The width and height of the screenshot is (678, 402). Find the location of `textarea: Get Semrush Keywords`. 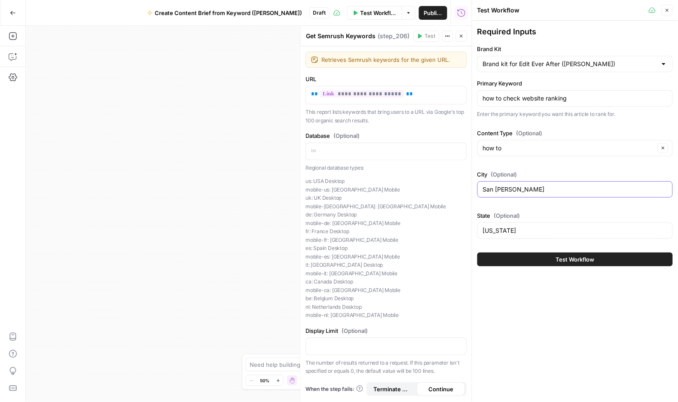

textarea: Get Semrush Keywords is located at coordinates (341, 36).